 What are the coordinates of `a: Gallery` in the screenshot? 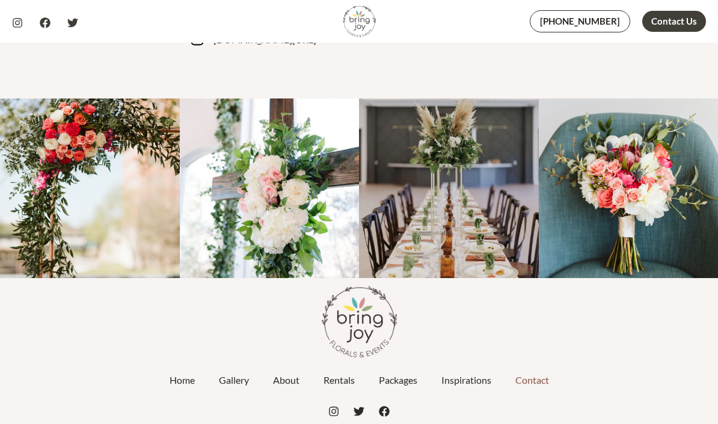 It's located at (234, 380).